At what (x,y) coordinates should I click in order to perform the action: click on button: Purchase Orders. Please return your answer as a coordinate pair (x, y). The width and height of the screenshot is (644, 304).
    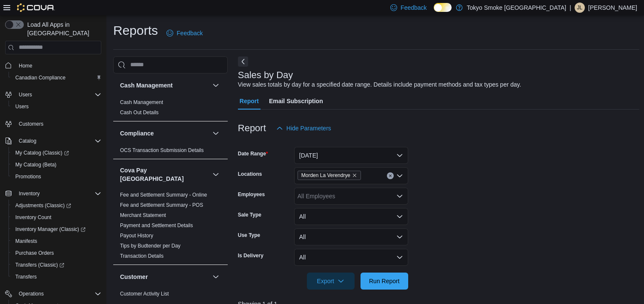
    Looking at the image, I should click on (56, 254).